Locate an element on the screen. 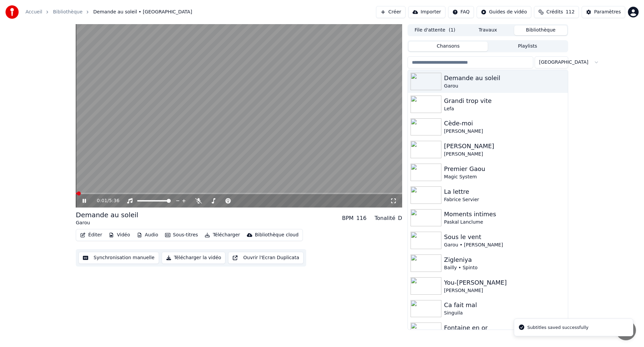 The height and width of the screenshot is (347, 644). button: Sous-titres is located at coordinates (181, 235).